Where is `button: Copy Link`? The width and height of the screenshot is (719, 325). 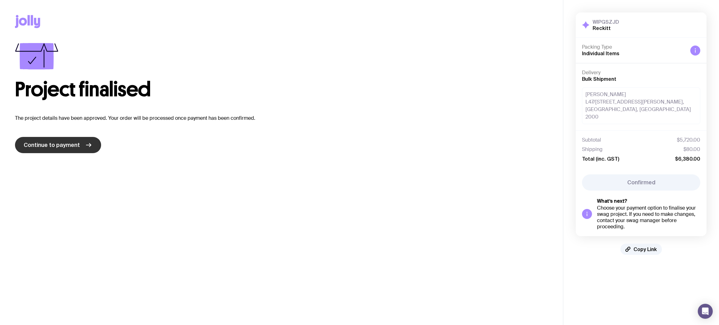
button: Copy Link is located at coordinates (641, 249).